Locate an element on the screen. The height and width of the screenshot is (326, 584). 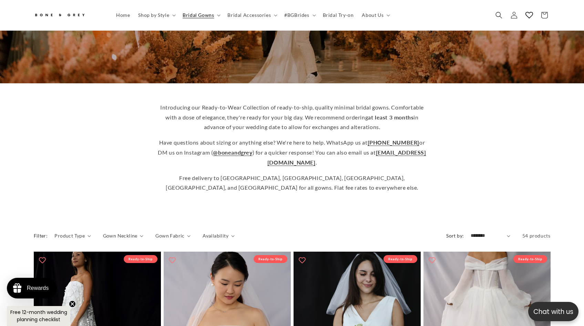
p: Have questions about sizing or anything else? We're here to help. WhatsApp us at or DM us on Inst... is located at coordinates (292, 153).